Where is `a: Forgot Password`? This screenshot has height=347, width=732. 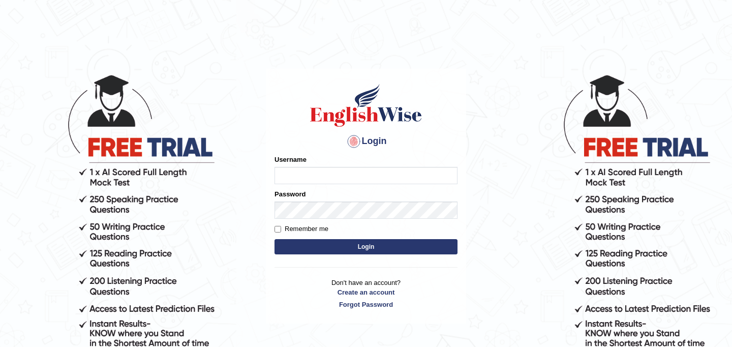
a: Forgot Password is located at coordinates (366, 304).